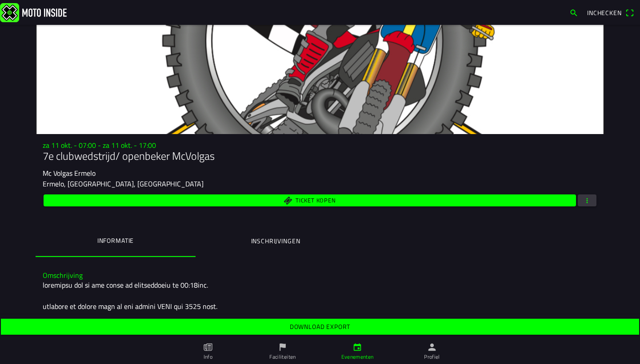  I want to click on ion-text: Mc Volgas Ermelo, so click(69, 173).